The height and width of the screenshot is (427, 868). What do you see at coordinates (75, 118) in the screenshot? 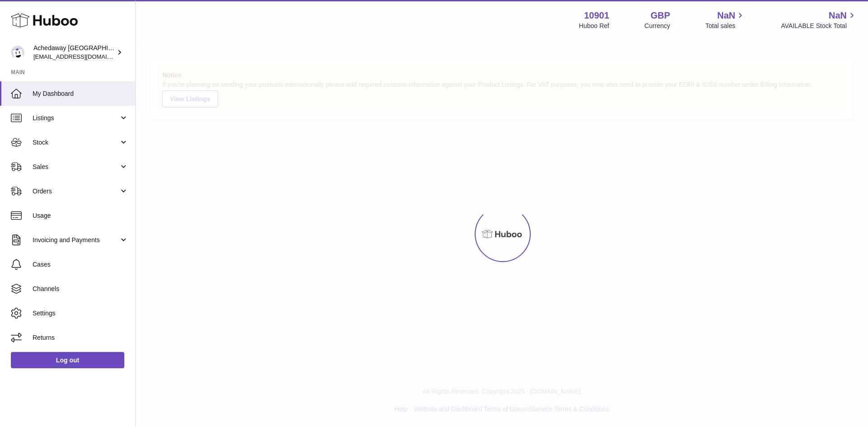
I see `span: Listings` at bounding box center [75, 118].